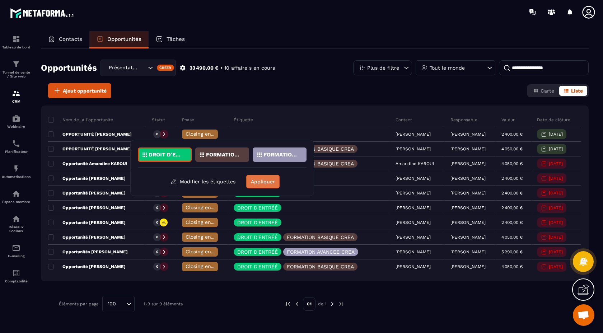  What do you see at coordinates (16, 177) in the screenshot?
I see `p: Automatisations` at bounding box center [16, 177].